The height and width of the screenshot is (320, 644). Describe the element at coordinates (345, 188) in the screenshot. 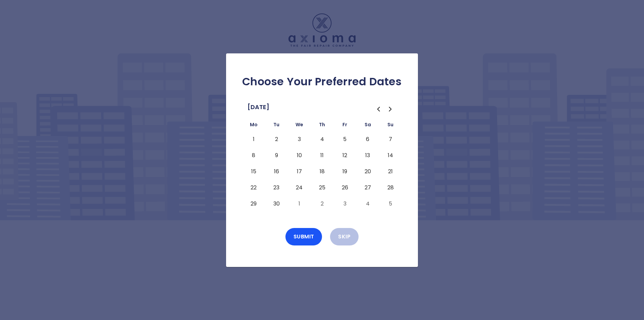

I see `button: Friday, September 26th, 2025` at that location.